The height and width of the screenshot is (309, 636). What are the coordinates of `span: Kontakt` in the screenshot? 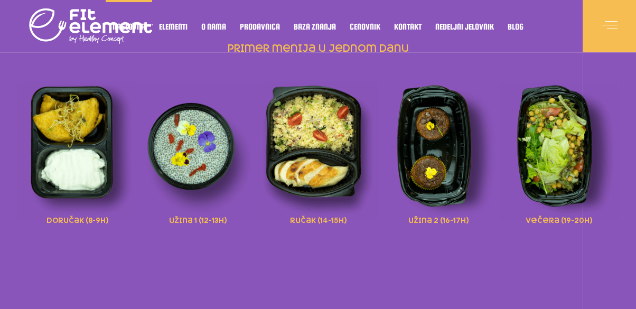 It's located at (408, 26).